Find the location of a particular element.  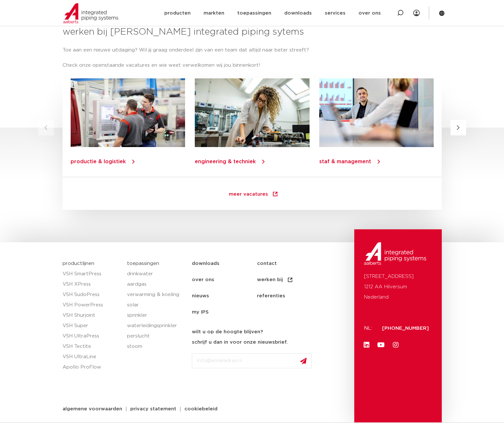

p: Check onze openstaande vacatures en wie weet verwelkomen wij jou binnenkort! is located at coordinates (252, 65).